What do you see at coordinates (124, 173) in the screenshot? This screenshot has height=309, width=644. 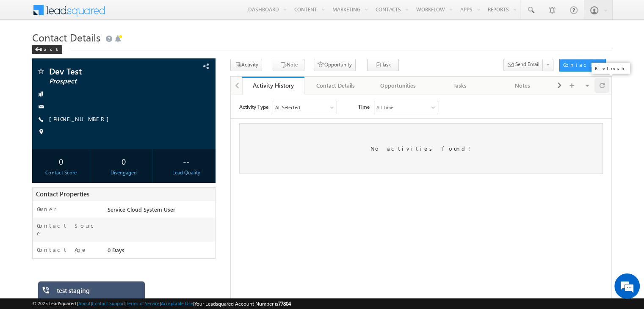 I see `div: Disengaged` at bounding box center [124, 173].